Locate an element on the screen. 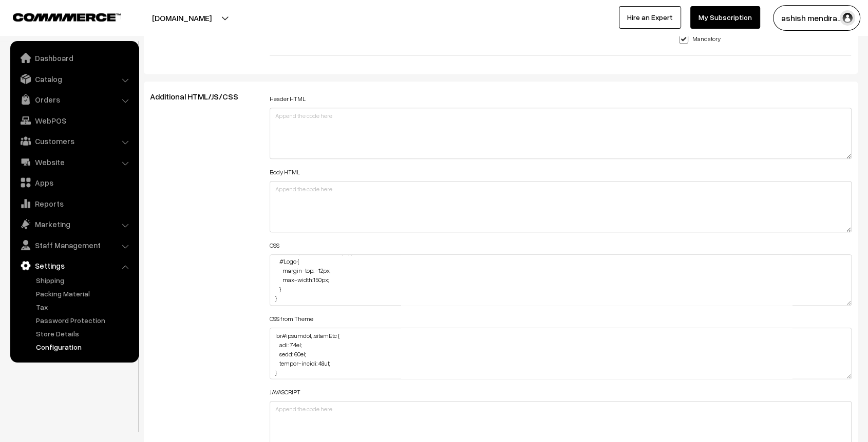 The height and width of the screenshot is (442, 868). a: Catalog is located at coordinates (74, 79).